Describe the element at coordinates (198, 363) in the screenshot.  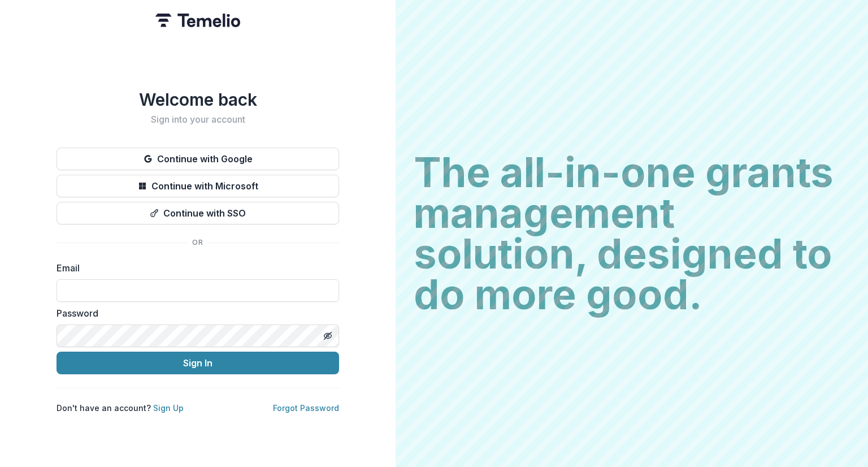
I see `button: Sign In` at that location.